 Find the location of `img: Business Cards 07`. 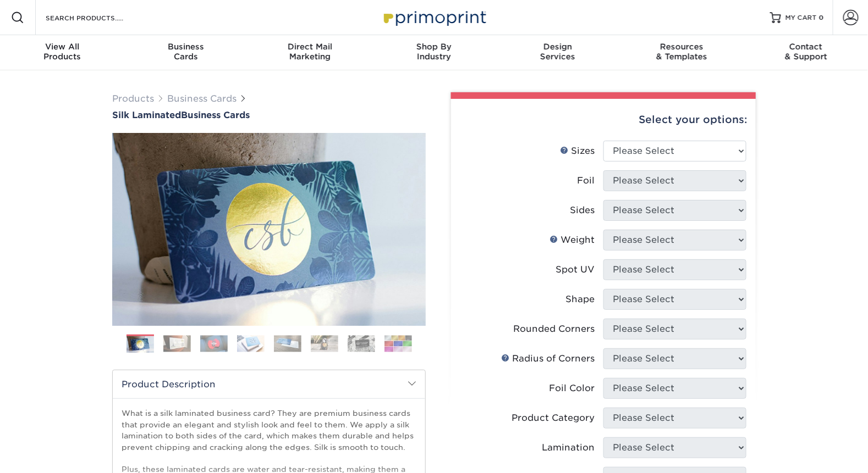

img: Business Cards 07 is located at coordinates (361, 343).